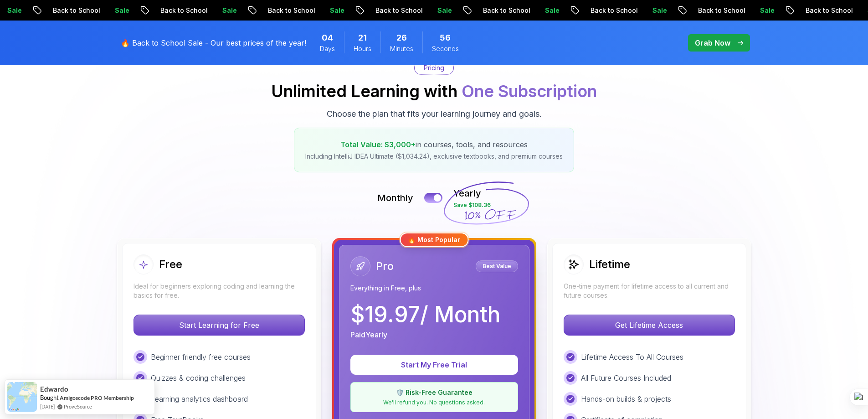 Image resolution: width=868 pixels, height=419 pixels. What do you see at coordinates (713, 43) in the screenshot?
I see `p: Grab Now` at bounding box center [713, 43].